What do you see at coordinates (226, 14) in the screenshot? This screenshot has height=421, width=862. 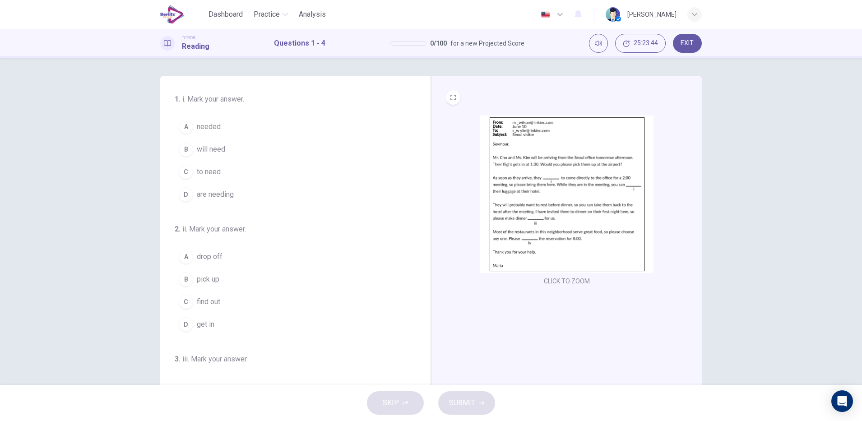 I see `button: Dashboard` at bounding box center [226, 14].